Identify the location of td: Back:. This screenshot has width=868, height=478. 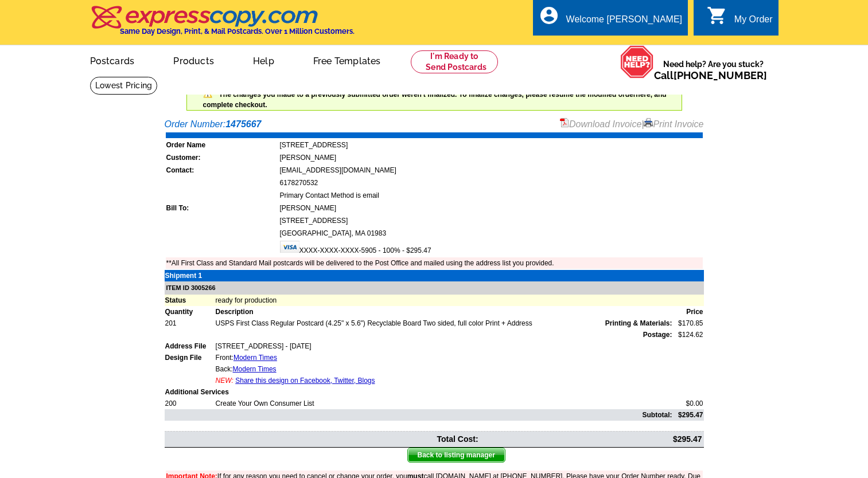
(444, 369).